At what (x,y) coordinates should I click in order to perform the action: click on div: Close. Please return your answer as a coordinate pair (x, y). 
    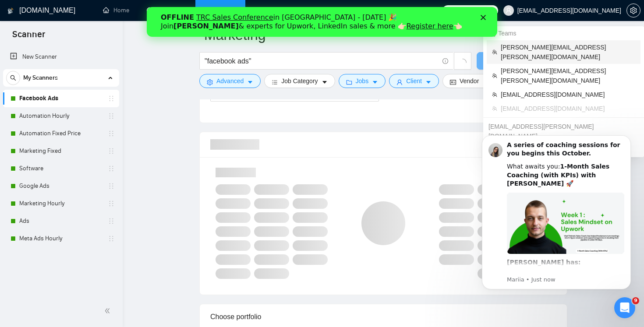
    Looking at the image, I should click on (338, 11).